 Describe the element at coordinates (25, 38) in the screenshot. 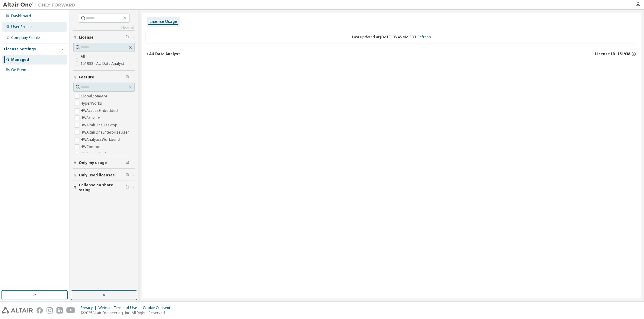

I see `div: Company Profile` at that location.